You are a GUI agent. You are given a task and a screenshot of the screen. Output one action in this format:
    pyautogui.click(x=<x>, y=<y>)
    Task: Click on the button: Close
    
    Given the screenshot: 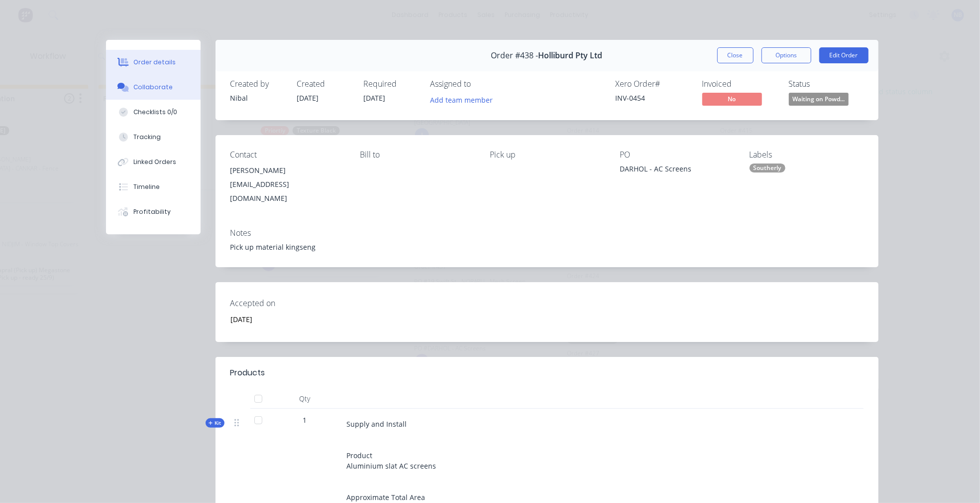 What is the action you would take?
    pyautogui.click(x=735, y=55)
    